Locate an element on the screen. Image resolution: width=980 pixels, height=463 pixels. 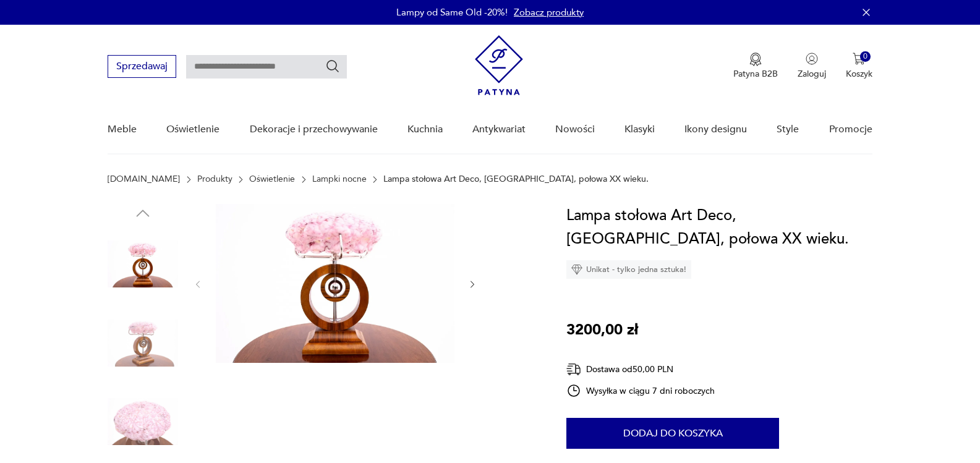
img: Ikonka użytkownika is located at coordinates (812, 59).